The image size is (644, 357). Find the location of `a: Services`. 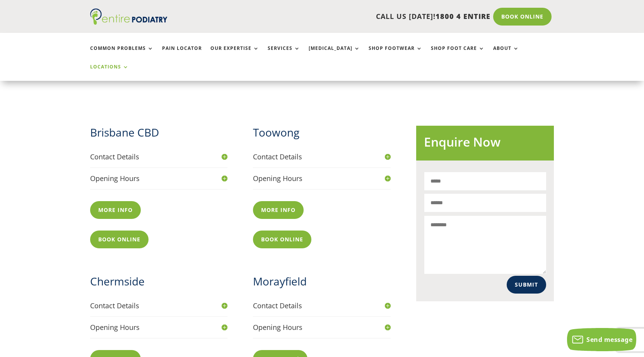

a: Services is located at coordinates (283, 54).